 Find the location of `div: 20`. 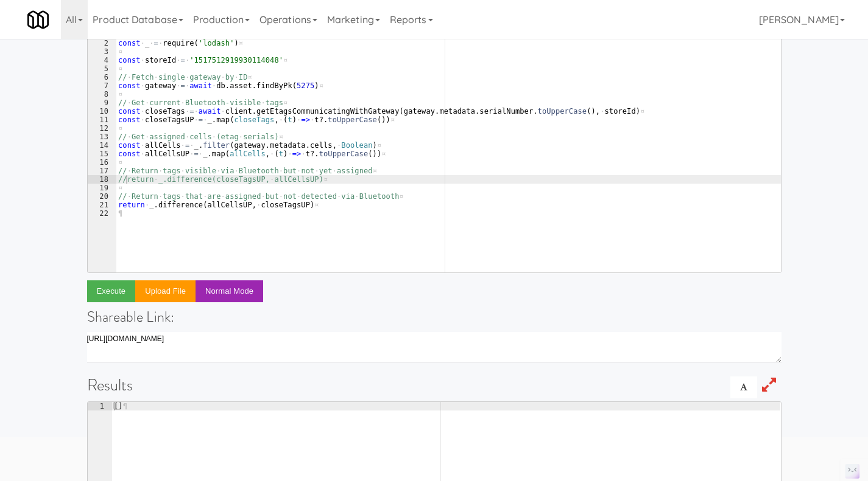

div: 20 is located at coordinates (102, 197).